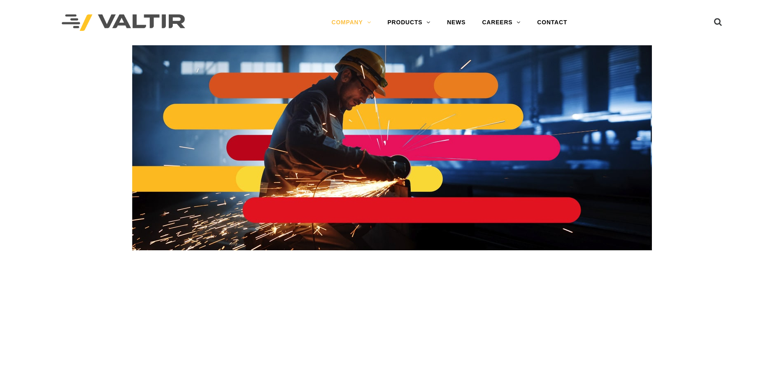 The height and width of the screenshot is (389, 784). I want to click on a: CONTACT, so click(552, 23).